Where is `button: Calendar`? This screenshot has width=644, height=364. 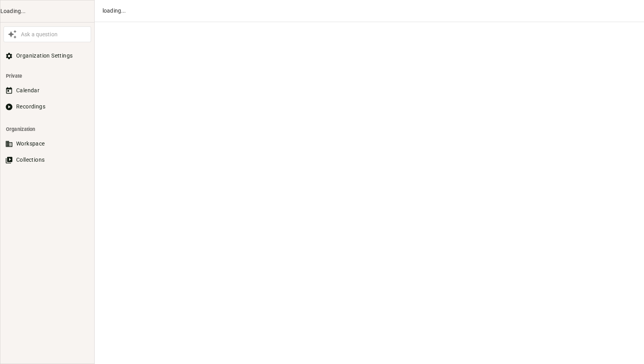 button: Calendar is located at coordinates (47, 90).